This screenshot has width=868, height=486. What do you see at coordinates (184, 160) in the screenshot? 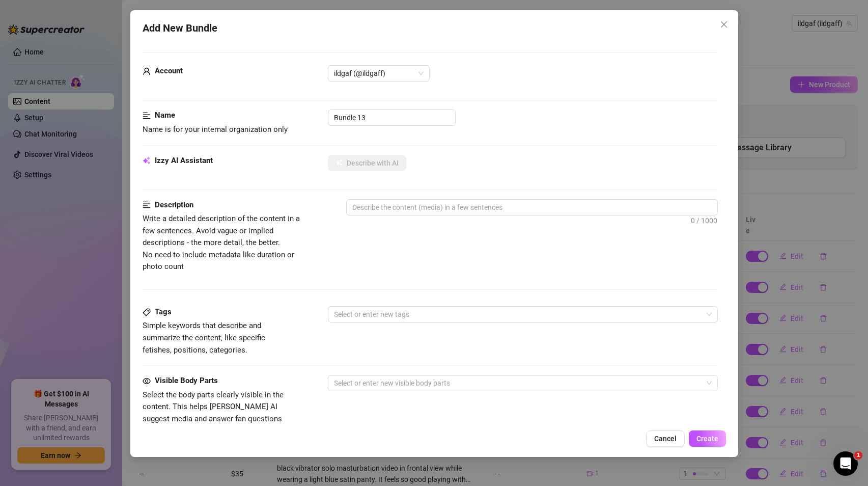
I see `strong: Izzy AI Assistant` at bounding box center [184, 160].